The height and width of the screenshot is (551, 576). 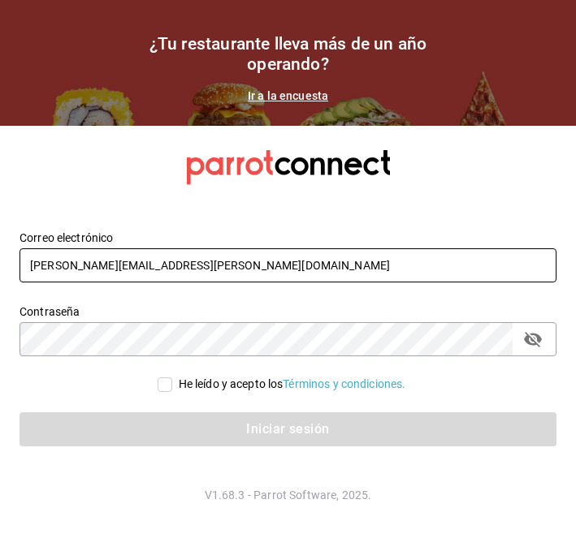 I want to click on label: Contraseña, so click(x=287, y=312).